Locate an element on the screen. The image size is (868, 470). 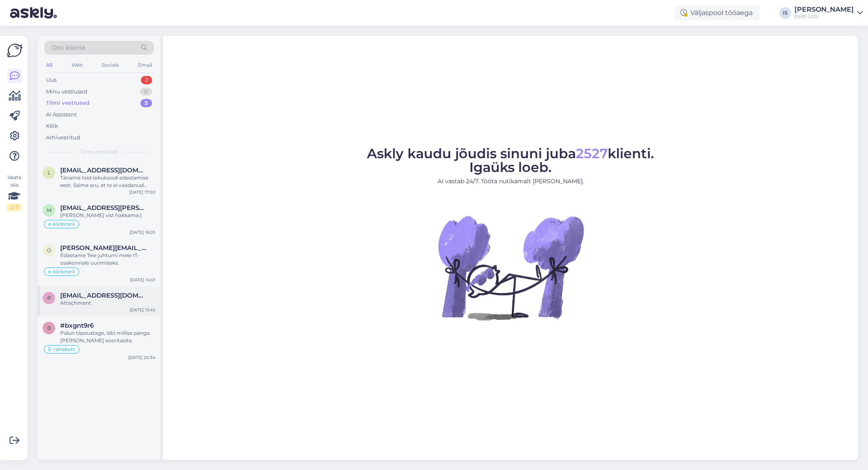
img: No Chat active is located at coordinates (511, 268).